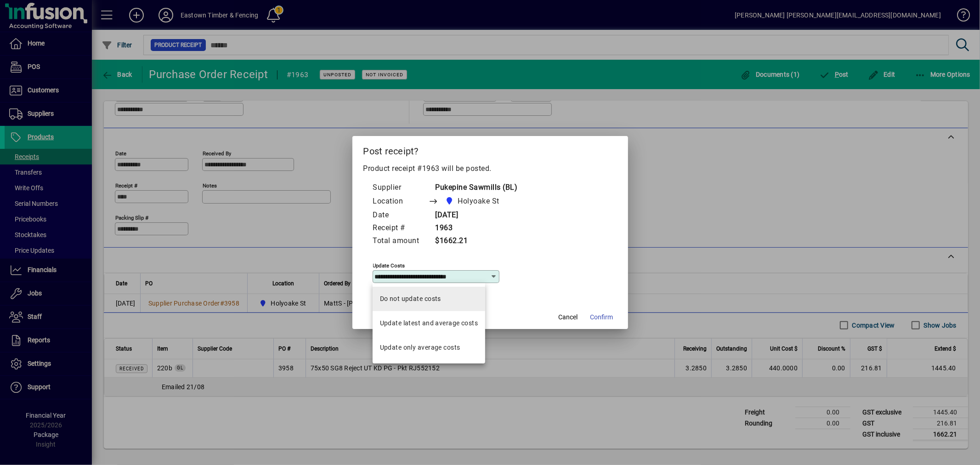 Image resolution: width=980 pixels, height=465 pixels. Describe the element at coordinates (568, 317) in the screenshot. I see `span: Cancel` at that location.